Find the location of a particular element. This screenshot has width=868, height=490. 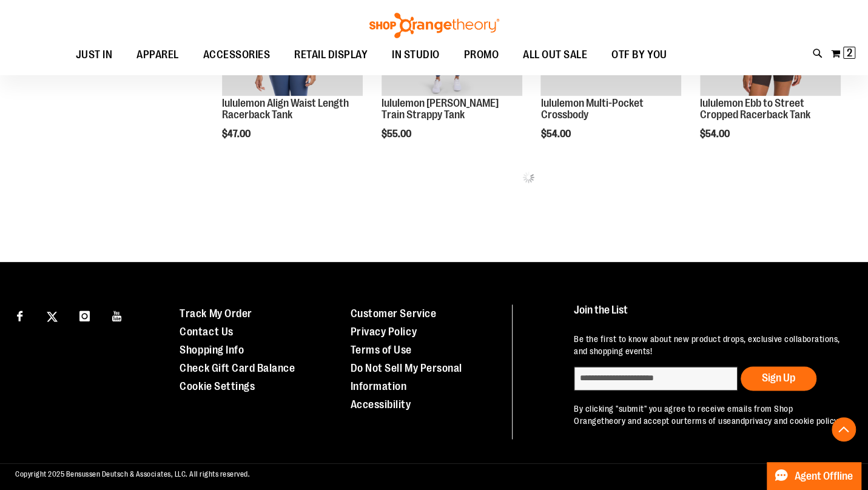

img: ias-spinner.gif is located at coordinates (528, 177).